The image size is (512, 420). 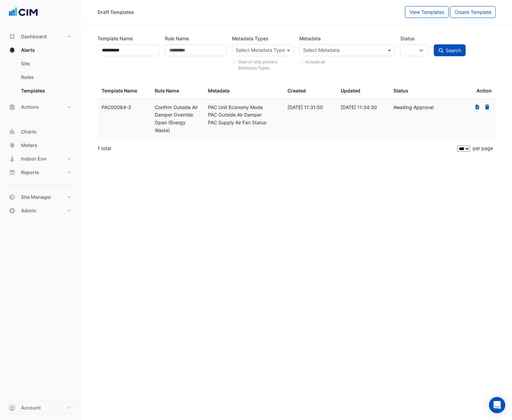 I want to click on button: Alerts, so click(x=41, y=50).